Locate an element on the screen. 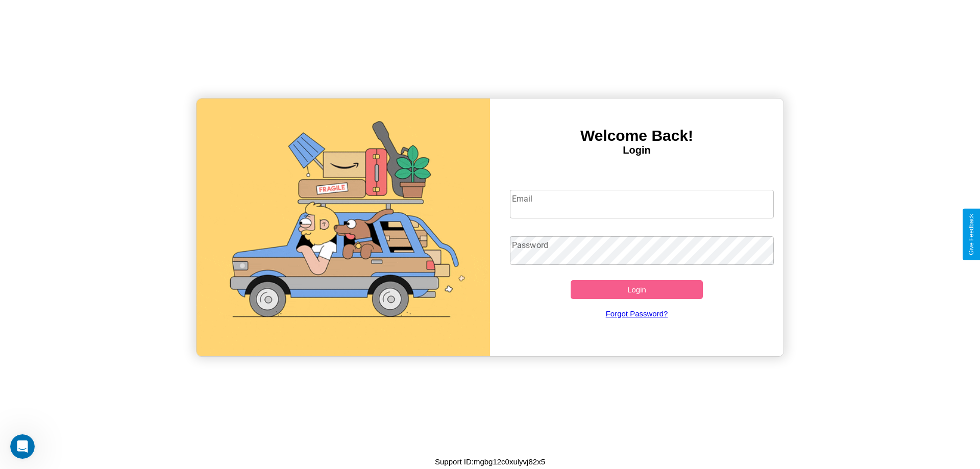 Image resolution: width=980 pixels, height=469 pixels. img: gif is located at coordinates (343, 227).